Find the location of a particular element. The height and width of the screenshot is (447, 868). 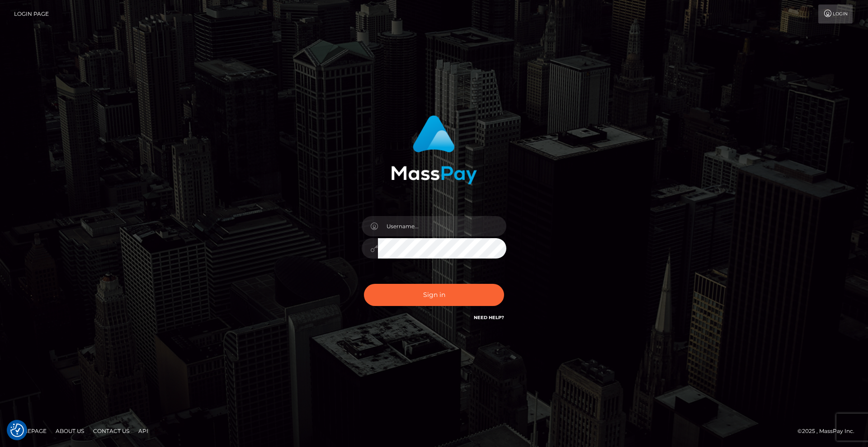

button: Consent Preferences is located at coordinates (17, 431).